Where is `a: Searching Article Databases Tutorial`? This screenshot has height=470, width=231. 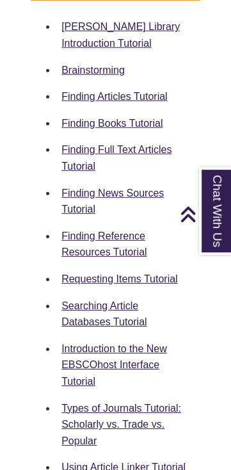
a: Searching Article Databases Tutorial is located at coordinates (104, 314).